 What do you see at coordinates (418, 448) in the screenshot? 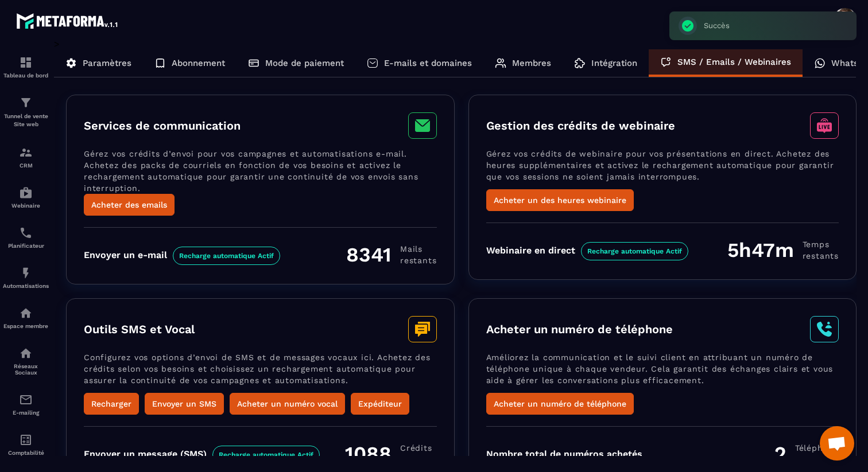
I see `span: Crédits` at bounding box center [418, 448].